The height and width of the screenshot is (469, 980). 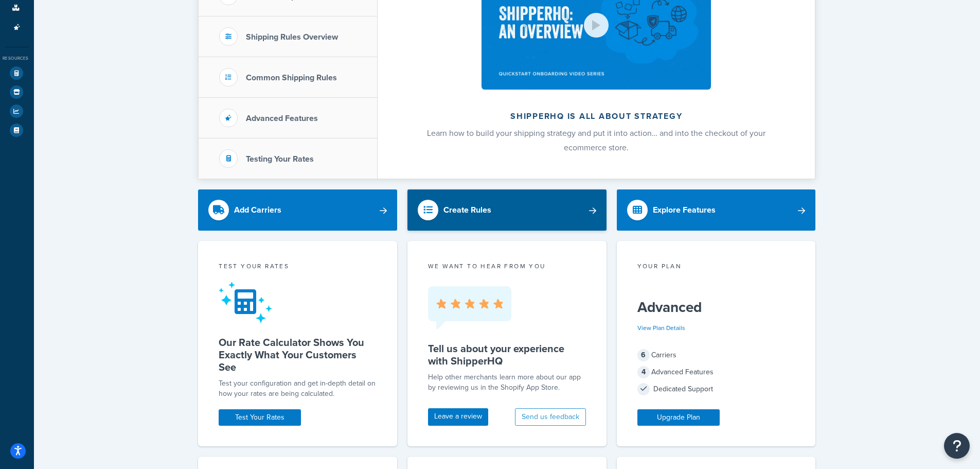 I want to click on span: Learn how to build your shipping strategy and put it into action… and into the checkout of your e..., so click(x=596, y=140).